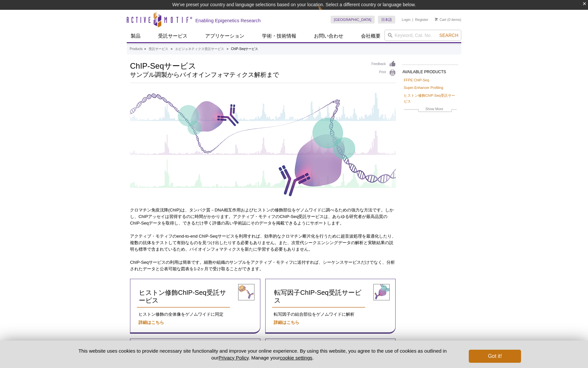 This screenshot has width=588, height=368. Describe the element at coordinates (263, 217) in the screenshot. I see `p: クロマチン免疫沈降(ChIP)は、タンパク質－DNA相互作用およびヒストンの修飾部位をゲノムワイドに調べるための強力な方法です。しかし、ChIPアッセイは習得するのに時間がかかります。アクティブ...` at that location.